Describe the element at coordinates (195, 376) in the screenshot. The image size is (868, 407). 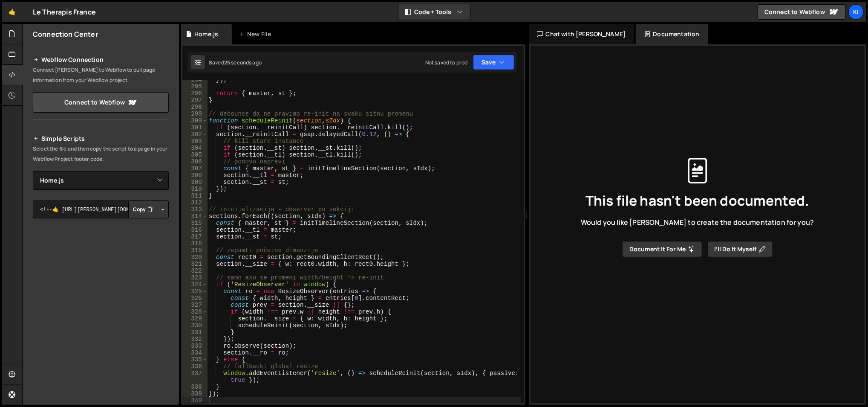
I see `div: 337` at that location.